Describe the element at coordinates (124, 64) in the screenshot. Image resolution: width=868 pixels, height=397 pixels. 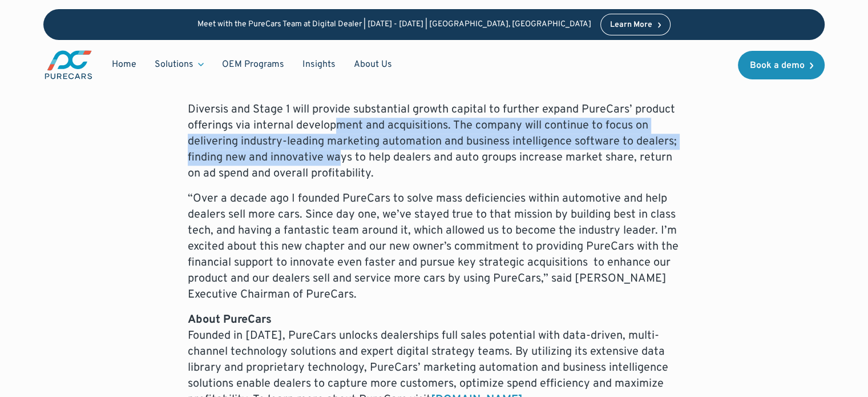
I see `a: Home` at that location.